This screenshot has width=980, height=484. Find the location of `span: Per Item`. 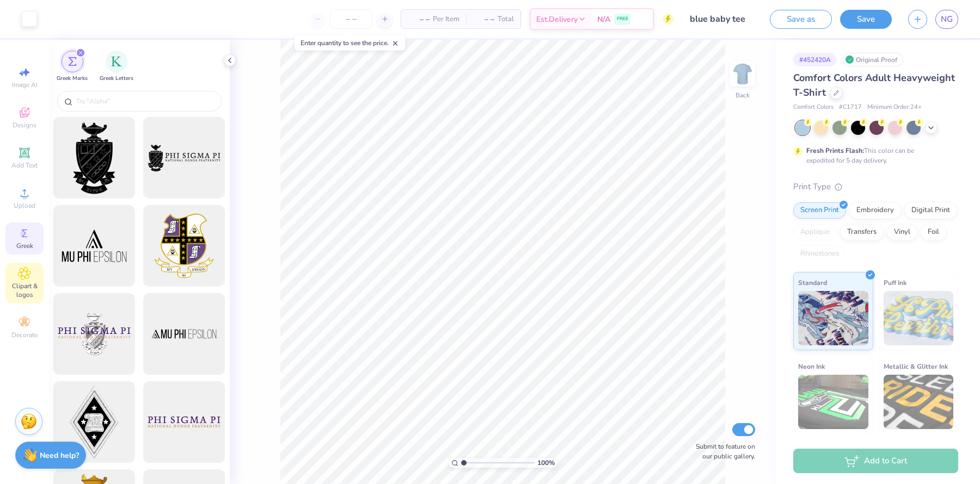

span: Per Item is located at coordinates (446, 19).